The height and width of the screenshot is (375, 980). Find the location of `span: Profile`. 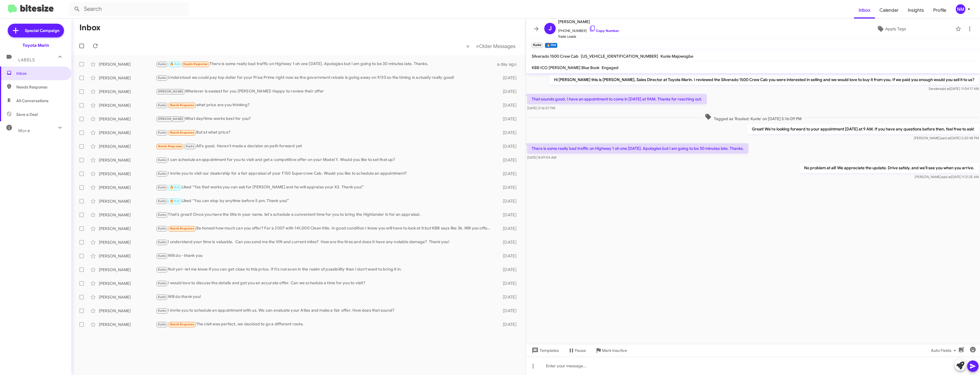

span: Profile is located at coordinates (940, 10).